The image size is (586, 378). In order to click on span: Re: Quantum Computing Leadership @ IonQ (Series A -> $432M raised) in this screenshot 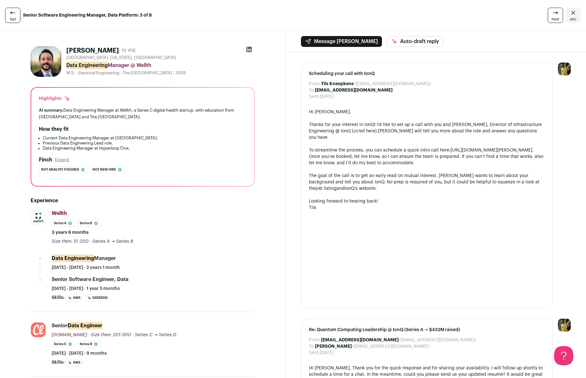, I will do `click(427, 330)`.